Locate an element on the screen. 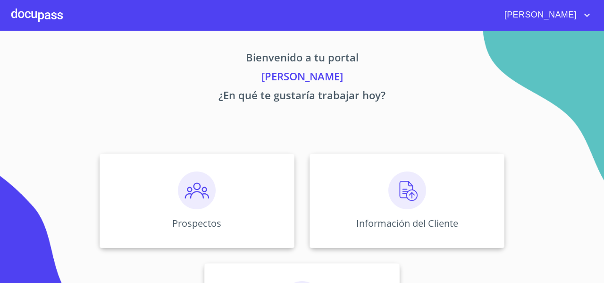 Image resolution: width=604 pixels, height=283 pixels. p: Información del Cliente is located at coordinates (408, 223).